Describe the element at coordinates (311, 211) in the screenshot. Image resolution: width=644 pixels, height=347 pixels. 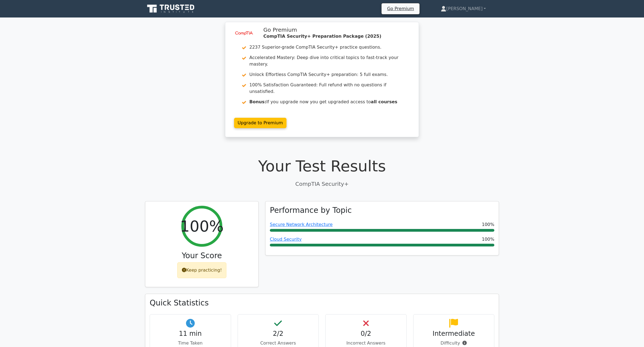
I see `h3: Performance by Topic` at that location.